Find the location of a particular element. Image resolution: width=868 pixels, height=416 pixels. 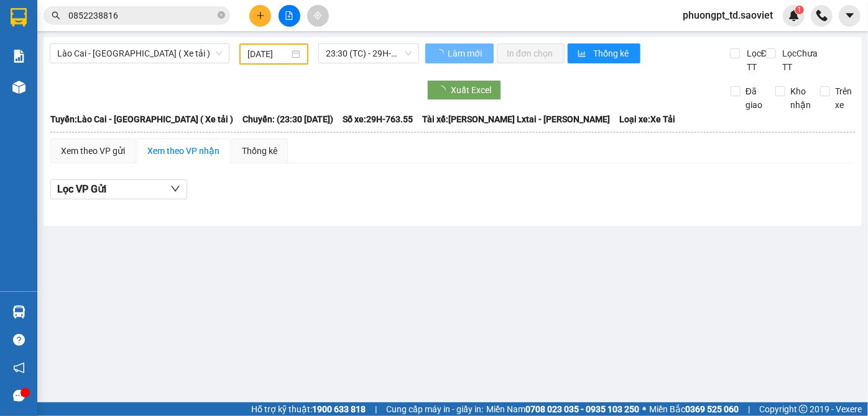

div: Xem theo VP gửi is located at coordinates (93, 151).